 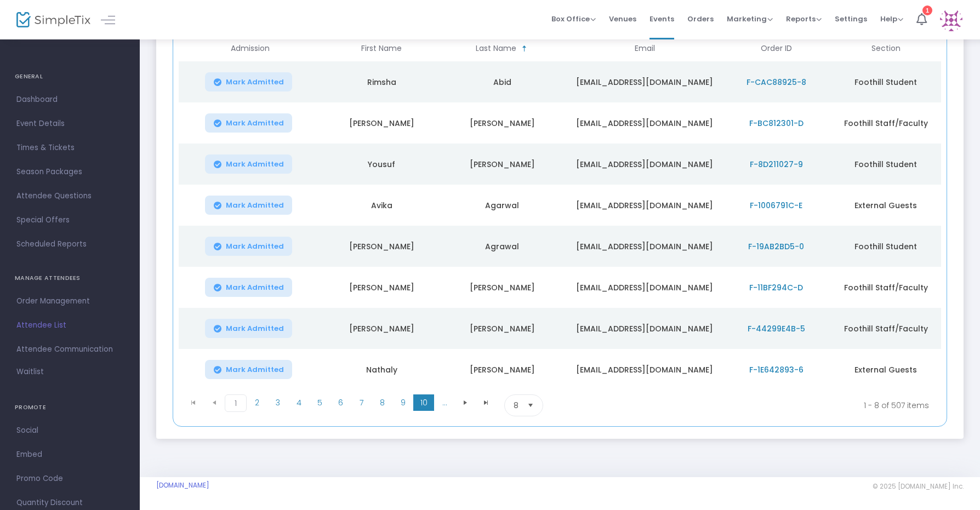 I want to click on span: F-1E642893-6, so click(x=776, y=370).